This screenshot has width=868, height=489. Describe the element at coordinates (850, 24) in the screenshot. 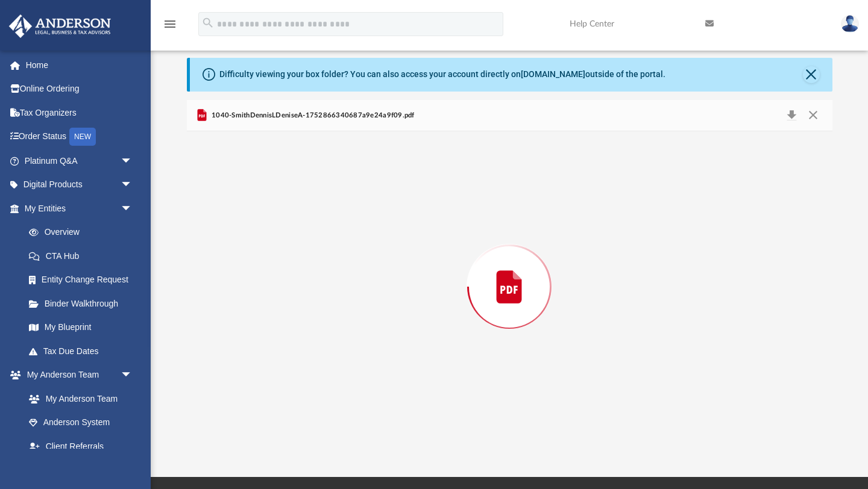

I see `img: User Pic` at that location.